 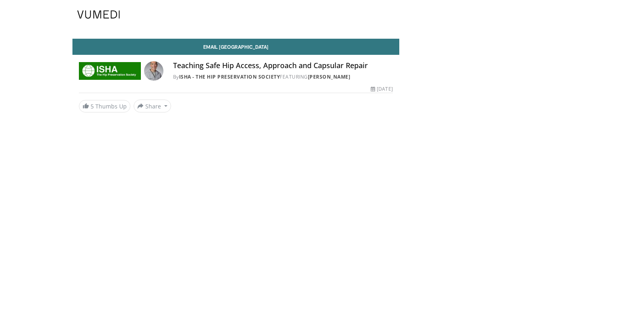 What do you see at coordinates (283, 66) in the screenshot?
I see `h4: Teaching Safe Hip Access, Approach and Capsular Repair` at bounding box center [283, 66].